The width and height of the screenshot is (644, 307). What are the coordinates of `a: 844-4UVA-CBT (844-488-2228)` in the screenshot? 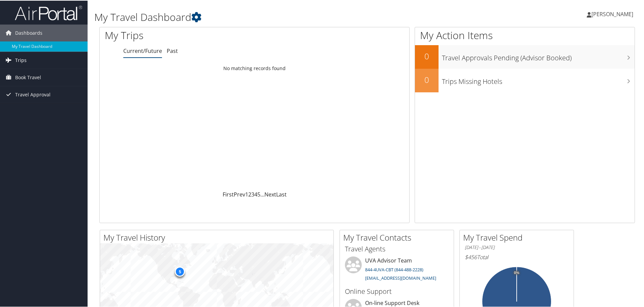 It's located at (394, 269).